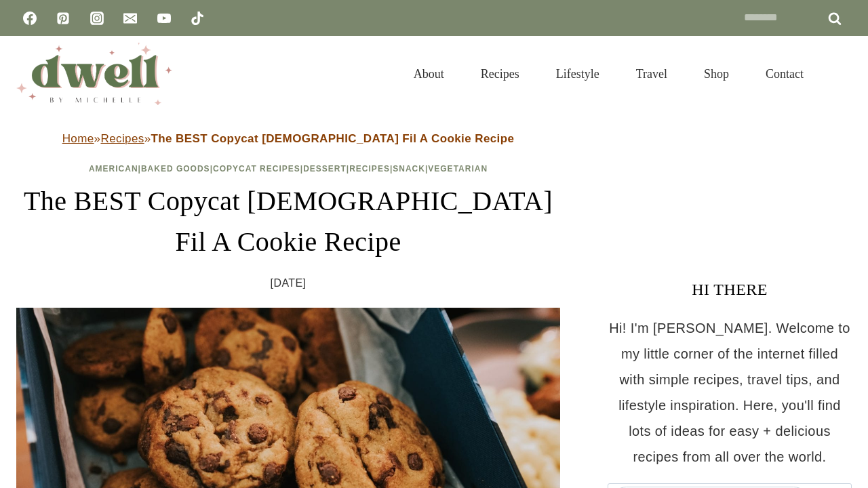 The image size is (868, 488). I want to click on a: Shop, so click(716, 74).